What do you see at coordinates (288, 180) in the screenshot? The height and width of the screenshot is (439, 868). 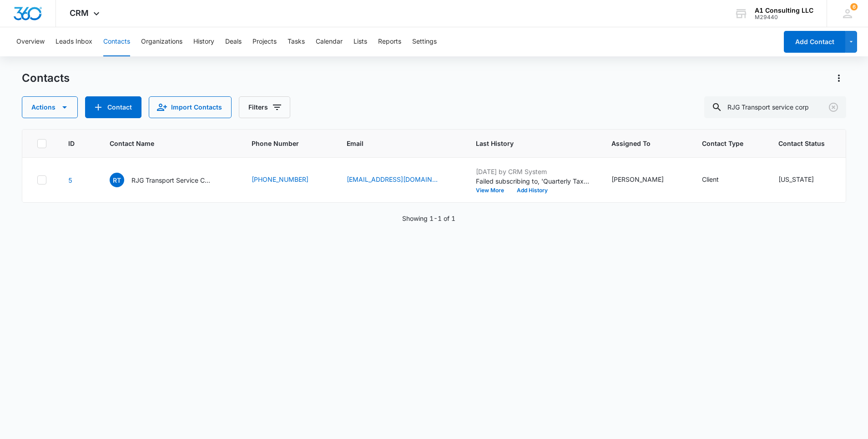 I see `div: Phone Number - (570) 534-9134 - Select to Edit Field` at bounding box center [288, 180].